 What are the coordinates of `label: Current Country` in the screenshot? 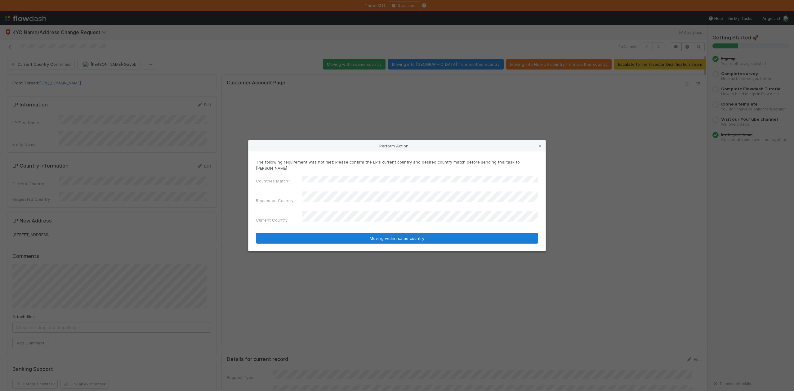 It's located at (272, 220).